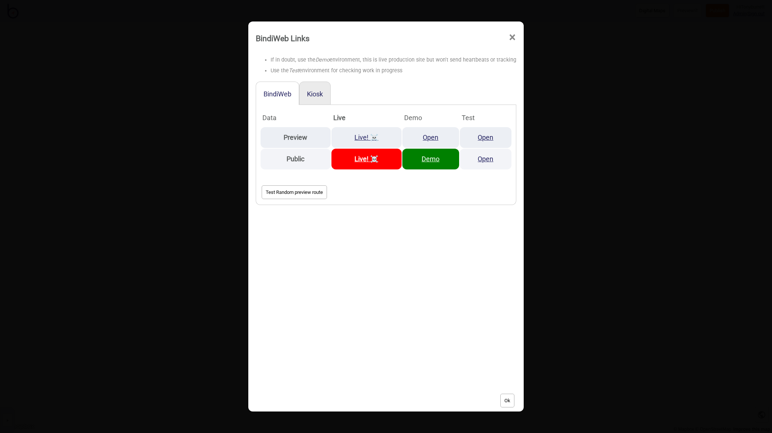 The width and height of the screenshot is (772, 433). Describe the element at coordinates (339, 118) in the screenshot. I see `strong: Live` at that location.